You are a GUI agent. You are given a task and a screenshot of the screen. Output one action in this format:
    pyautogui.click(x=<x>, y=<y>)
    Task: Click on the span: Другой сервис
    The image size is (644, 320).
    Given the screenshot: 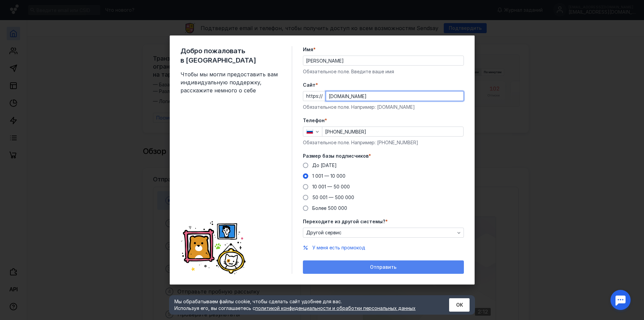 What is the action you would take?
    pyautogui.click(x=324, y=233)
    